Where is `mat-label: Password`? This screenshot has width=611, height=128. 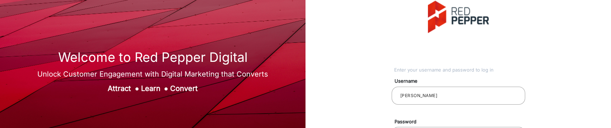 mat-label: Password is located at coordinates (461, 122).